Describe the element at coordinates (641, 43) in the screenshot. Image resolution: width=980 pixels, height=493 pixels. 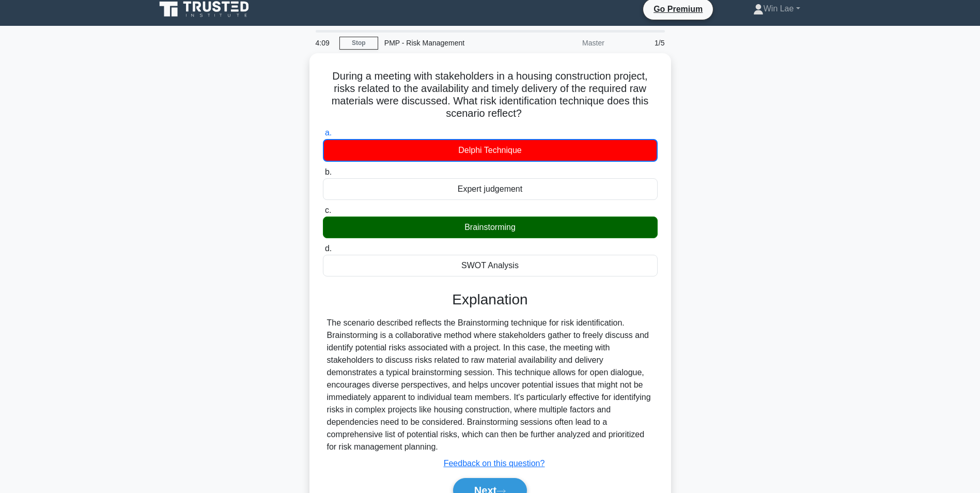
I see `div: 1/5` at that location.